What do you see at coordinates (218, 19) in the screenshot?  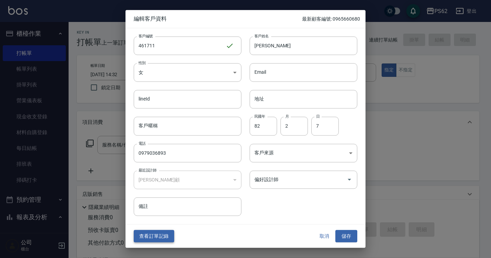 I see `span: 編輯客戶資料` at bounding box center [218, 19].